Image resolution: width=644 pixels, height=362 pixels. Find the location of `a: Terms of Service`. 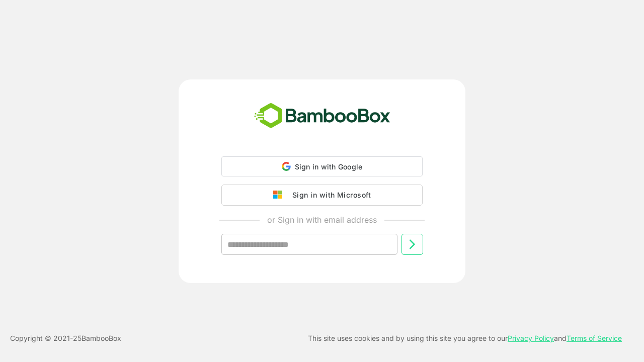

a: Terms of Service is located at coordinates (595, 338).